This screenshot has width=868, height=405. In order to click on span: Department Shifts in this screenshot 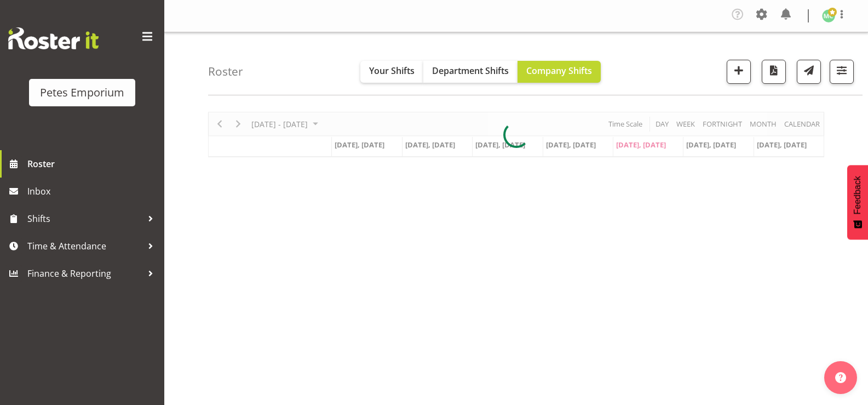, I will do `click(470, 70)`.